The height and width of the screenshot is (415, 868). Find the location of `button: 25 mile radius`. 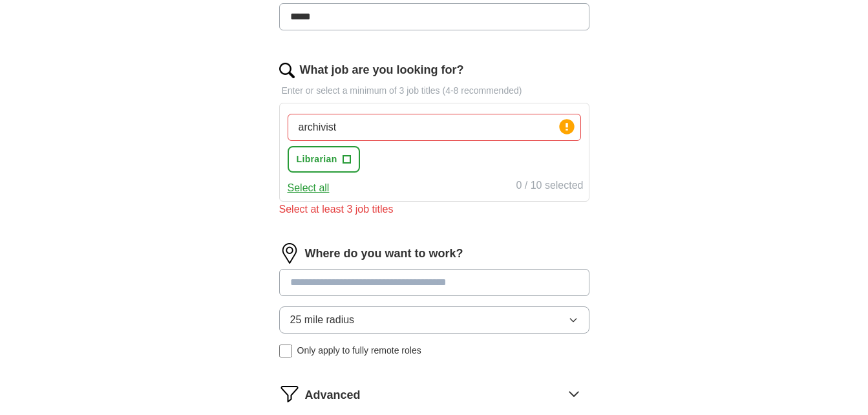

button: 25 mile radius is located at coordinates (435, 320).